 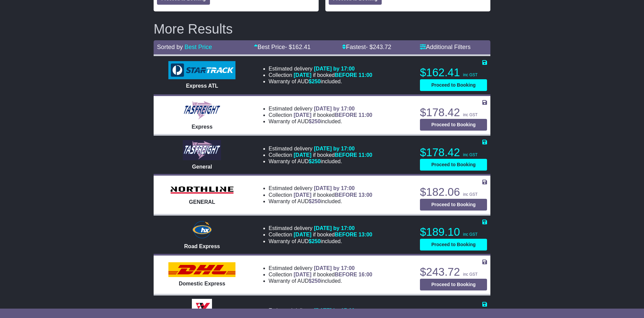 I want to click on a: Additional Filters, so click(x=445, y=47).